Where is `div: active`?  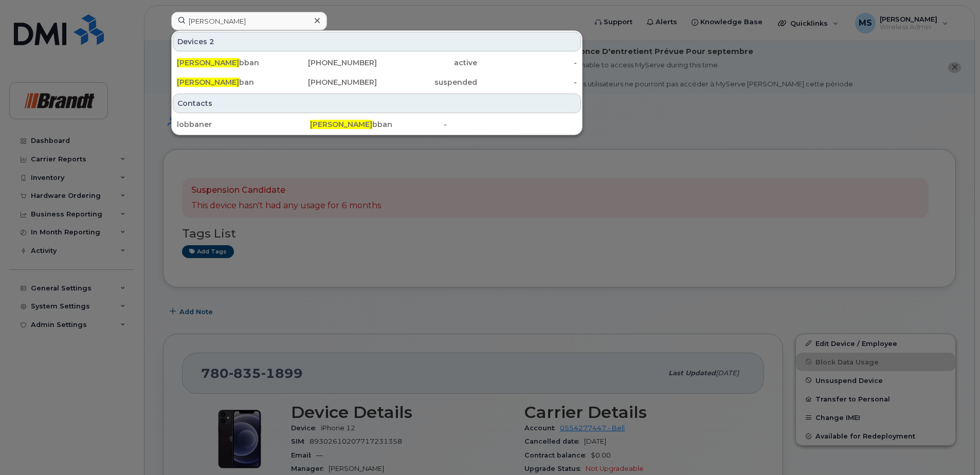
div: active is located at coordinates (427, 63).